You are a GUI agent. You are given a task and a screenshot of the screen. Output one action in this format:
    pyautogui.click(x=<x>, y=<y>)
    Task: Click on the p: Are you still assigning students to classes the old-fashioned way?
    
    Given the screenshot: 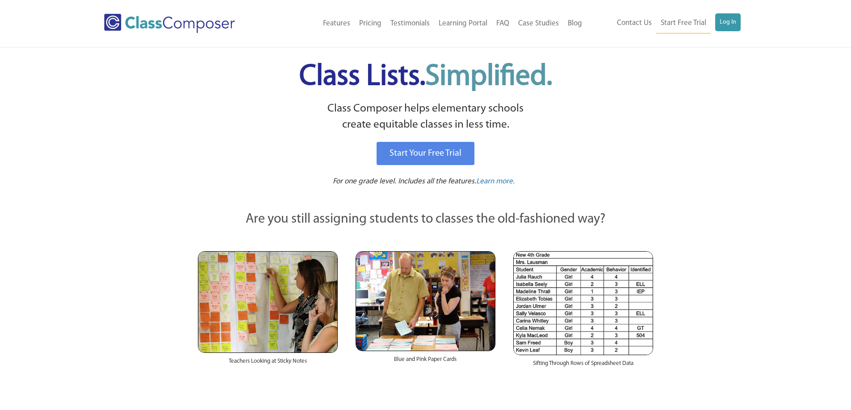 What is the action you would take?
    pyautogui.click(x=426, y=220)
    